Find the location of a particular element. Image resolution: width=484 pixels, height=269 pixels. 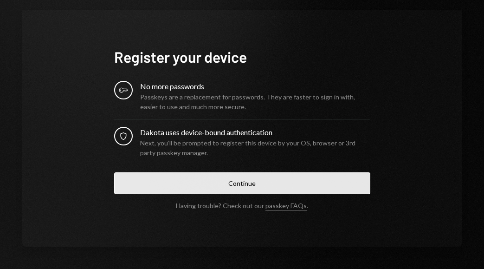

button: Continue is located at coordinates (242, 183).